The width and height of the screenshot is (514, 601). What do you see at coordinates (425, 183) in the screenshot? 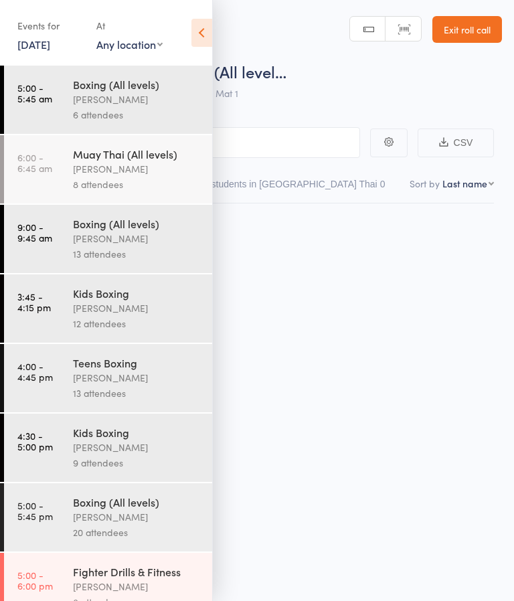
I see `label: Sort by` at bounding box center [425, 183].